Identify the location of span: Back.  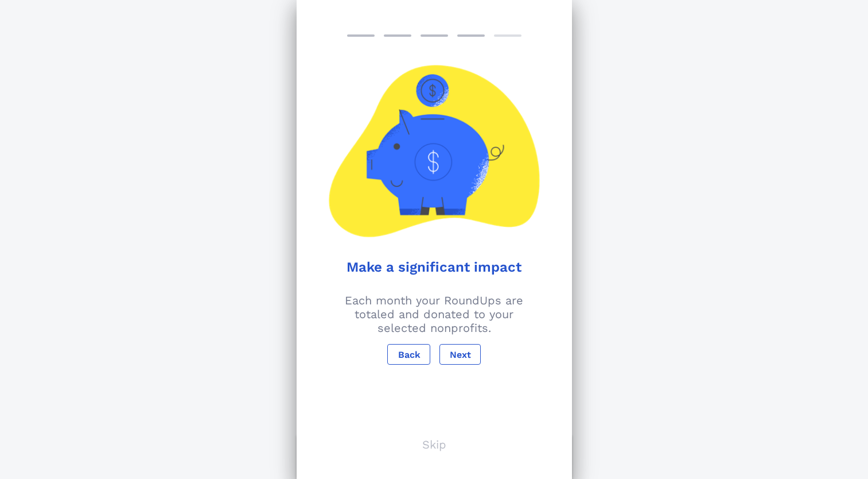
(408, 354).